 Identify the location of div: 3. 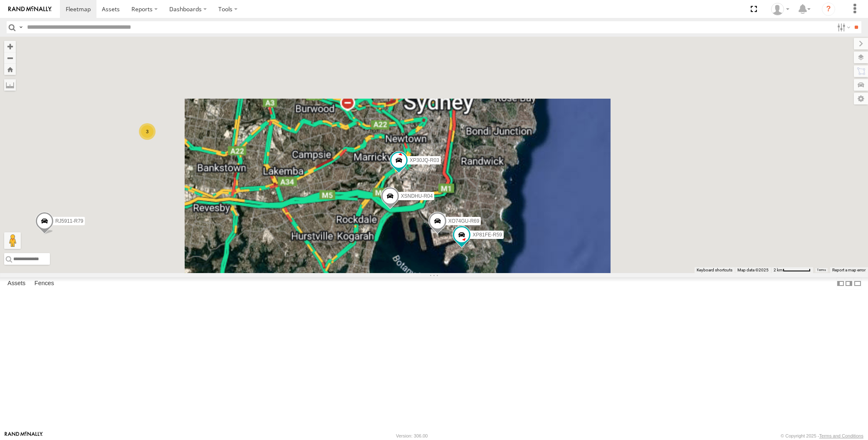
(147, 132).